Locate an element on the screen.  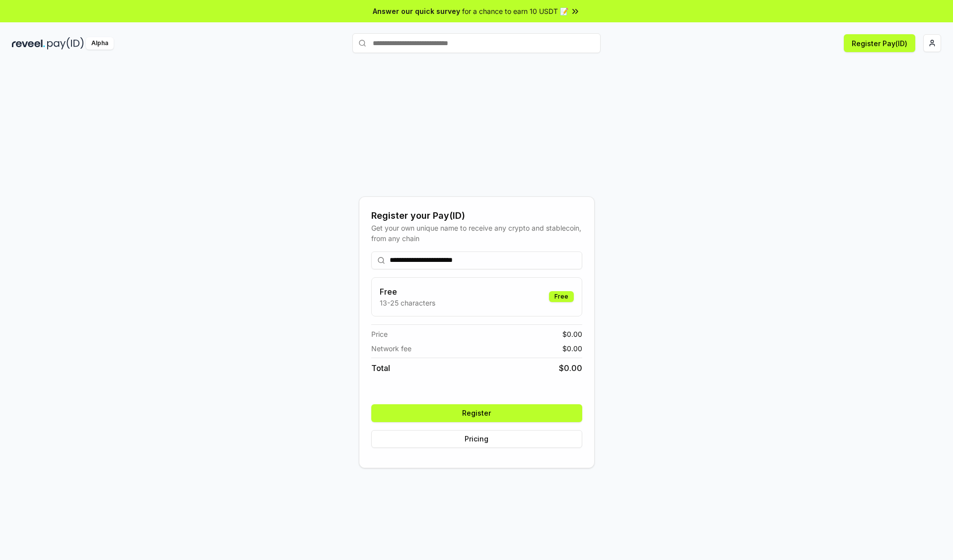
span: Total is located at coordinates (381, 368).